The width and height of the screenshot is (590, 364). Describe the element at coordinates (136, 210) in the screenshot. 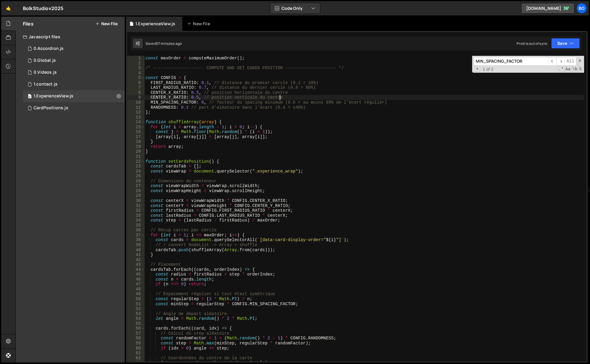

I see `div: 32` at that location.